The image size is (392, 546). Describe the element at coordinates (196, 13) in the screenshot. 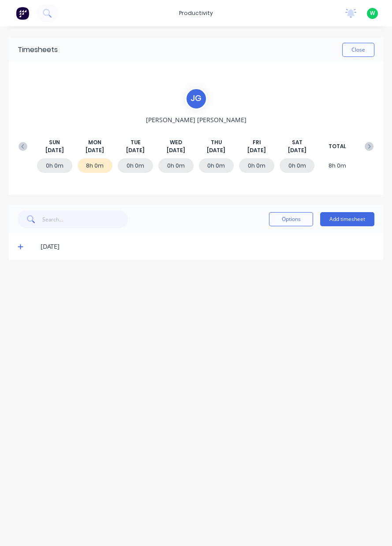

I see `div: productivity` at that location.